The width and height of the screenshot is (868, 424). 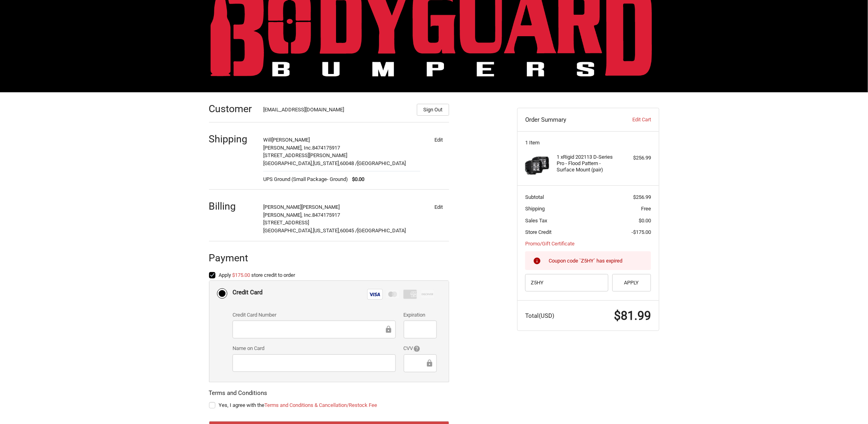 What do you see at coordinates (420, 348) in the screenshot?
I see `label: CVV` at bounding box center [420, 348].